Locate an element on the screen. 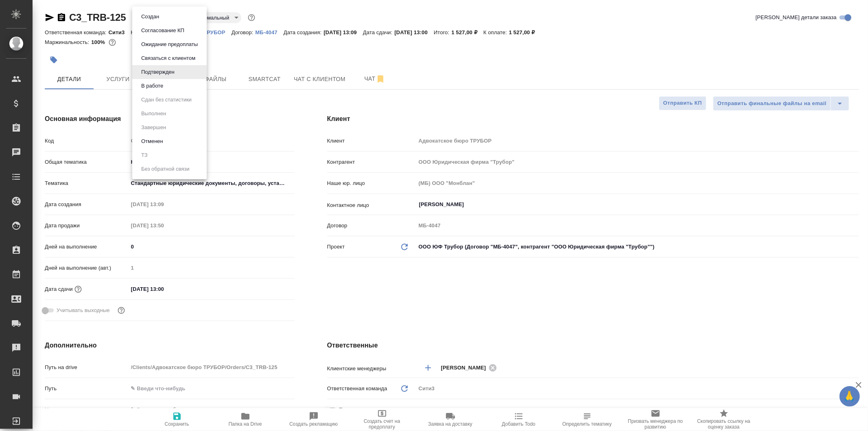 The image size is (868, 431). button: ТЗ is located at coordinates (145, 155).